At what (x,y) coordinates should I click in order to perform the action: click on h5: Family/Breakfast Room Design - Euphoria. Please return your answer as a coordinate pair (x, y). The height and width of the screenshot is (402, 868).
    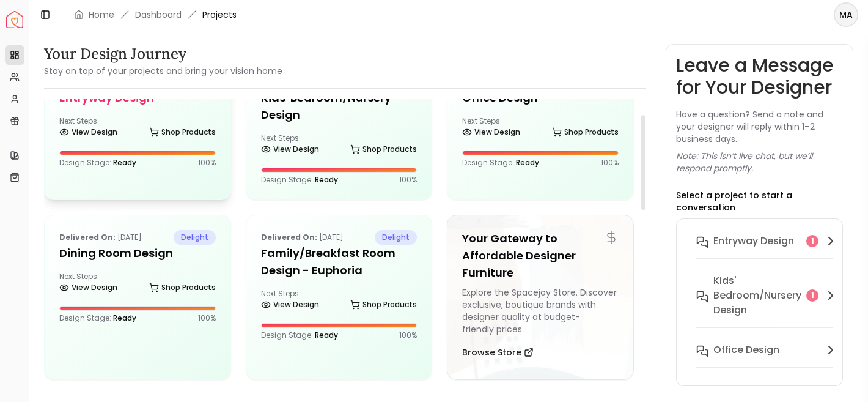
    Looking at the image, I should click on (340, 262).